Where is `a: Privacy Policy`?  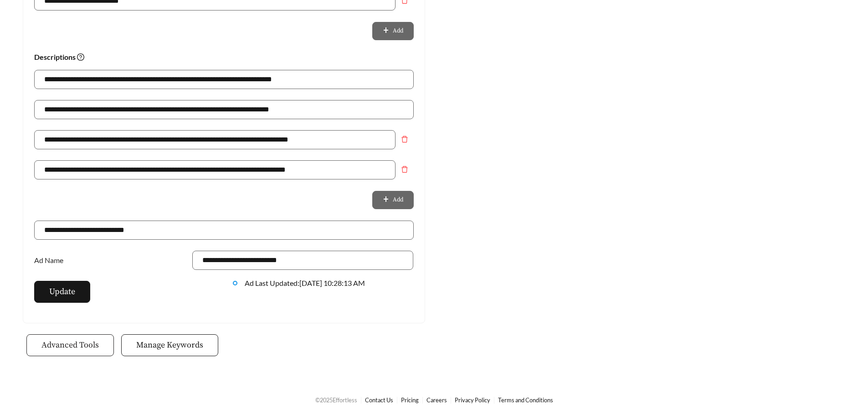 a: Privacy Policy is located at coordinates (472, 399).